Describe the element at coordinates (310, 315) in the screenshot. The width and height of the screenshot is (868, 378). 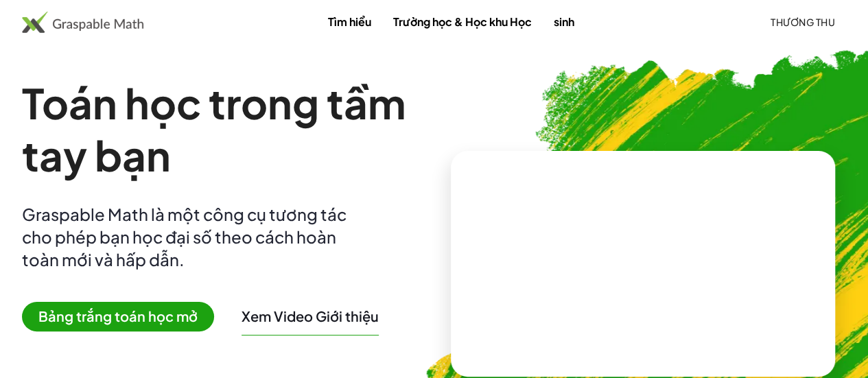
I see `font: Xem Video Giới thiệu` at that location.